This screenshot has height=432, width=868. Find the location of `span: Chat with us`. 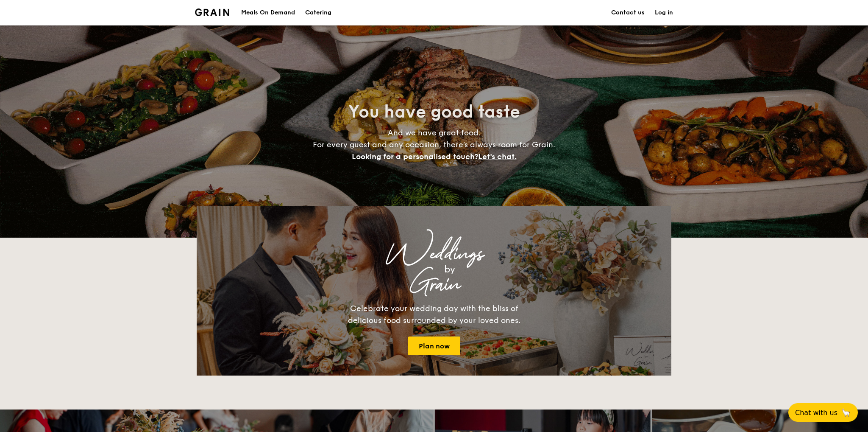

span: Chat with us is located at coordinates (817, 412).